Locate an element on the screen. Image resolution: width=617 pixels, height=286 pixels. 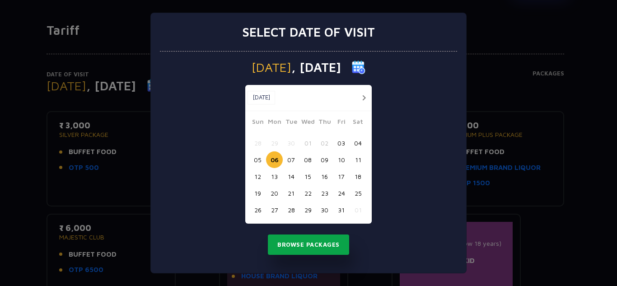
button: 08 is located at coordinates (308, 159).